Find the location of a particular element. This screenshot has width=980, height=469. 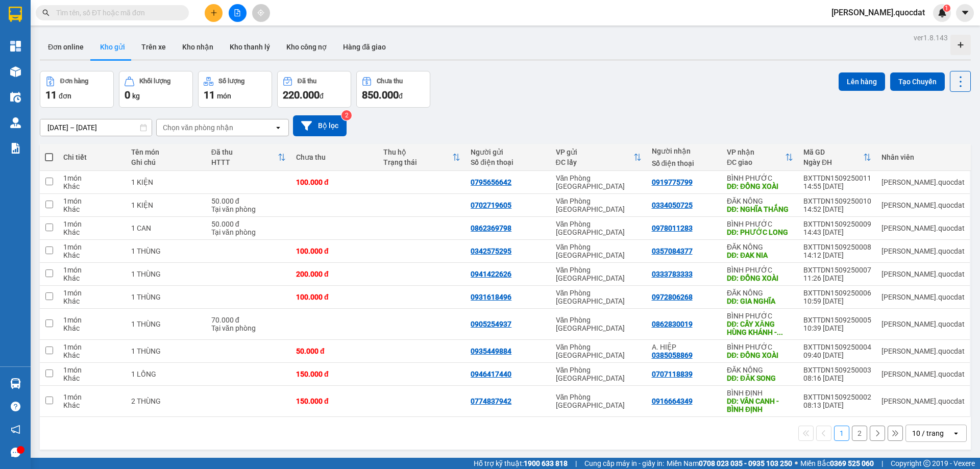

span: caret-down is located at coordinates (966, 12).